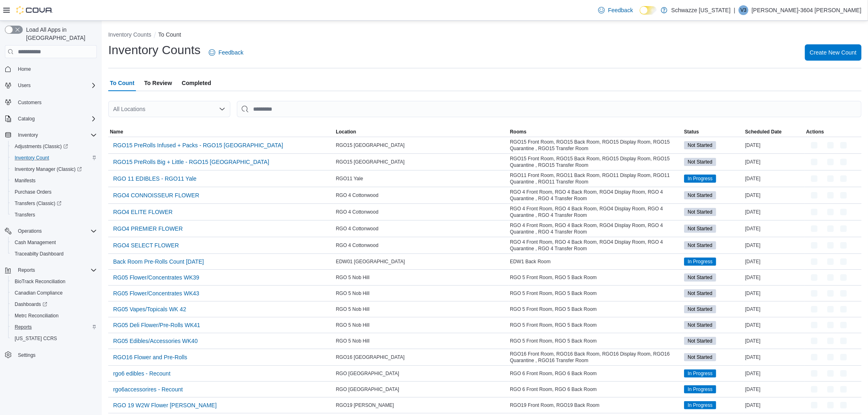  I want to click on button: RGO16 Flower and Pre-Rolls, so click(150, 357).